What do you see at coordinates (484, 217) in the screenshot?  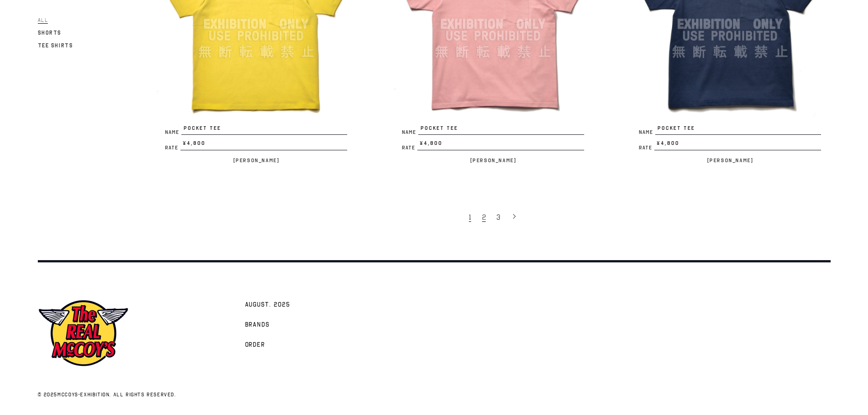 I see `span: 2` at bounding box center [484, 217].